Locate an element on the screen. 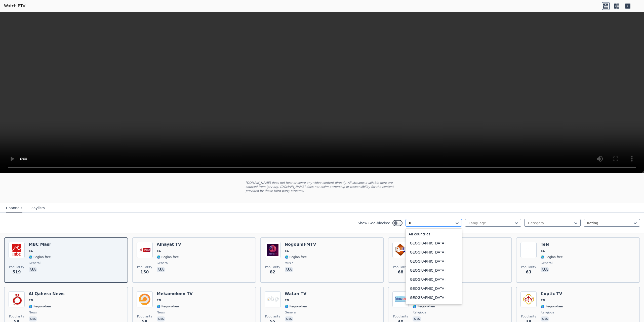  img: Al Qahera News is located at coordinates (16, 299).